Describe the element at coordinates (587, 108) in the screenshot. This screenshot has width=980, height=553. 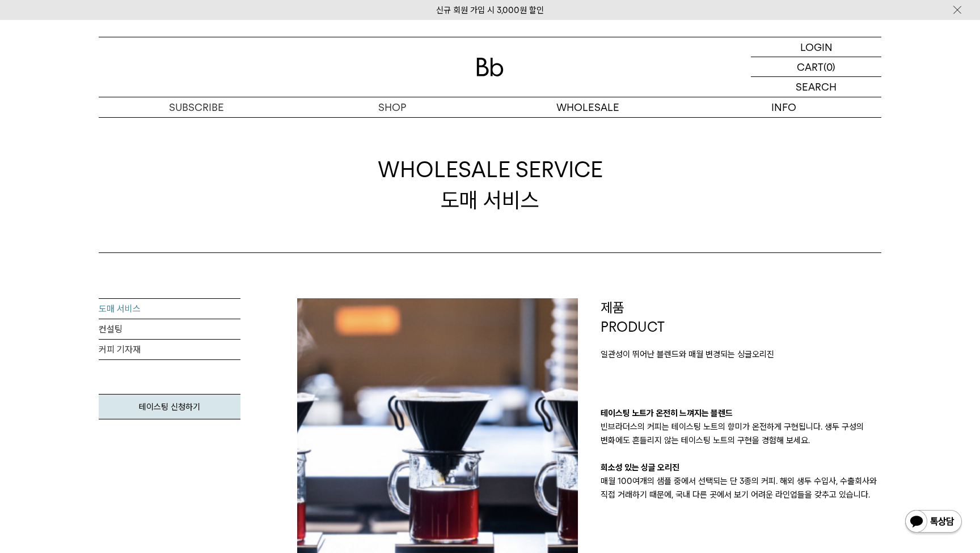
I see `p: WHOLESALE` at that location.